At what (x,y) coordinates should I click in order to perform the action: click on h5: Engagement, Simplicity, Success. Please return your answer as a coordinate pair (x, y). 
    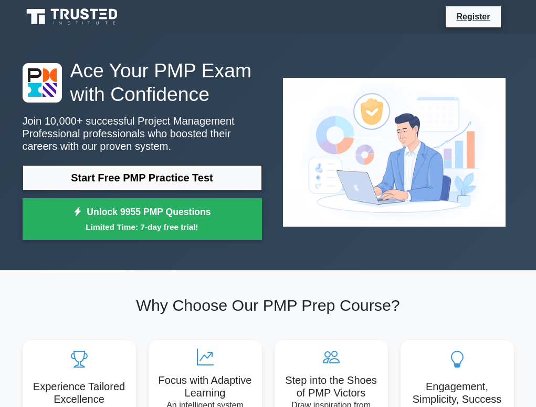
    Looking at the image, I should click on (458, 392).